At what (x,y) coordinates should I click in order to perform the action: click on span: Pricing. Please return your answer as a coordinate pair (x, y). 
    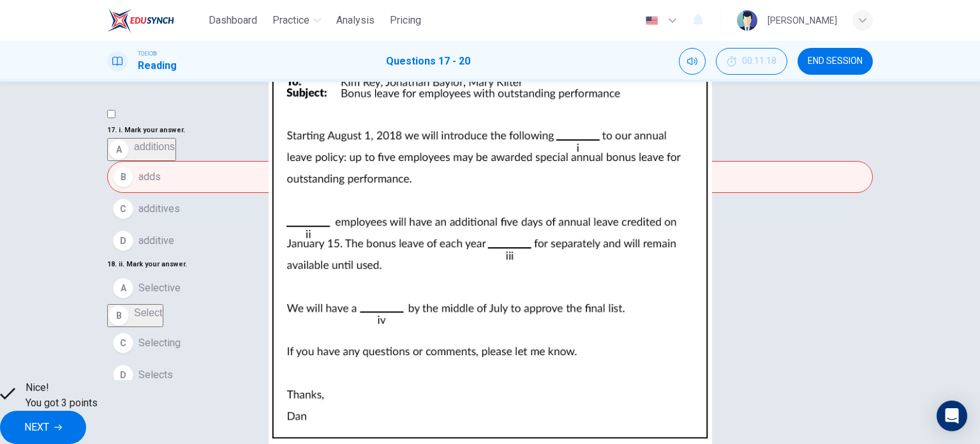
    Looking at the image, I should click on (405, 20).